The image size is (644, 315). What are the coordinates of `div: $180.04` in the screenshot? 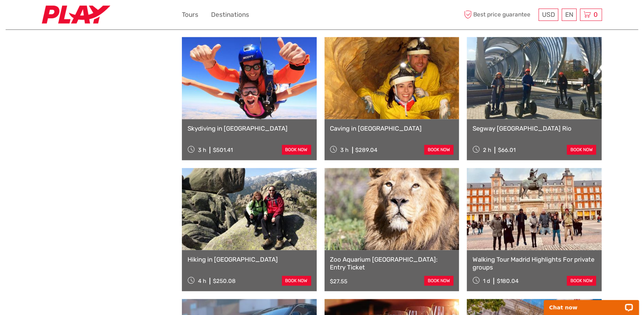 It's located at (508, 281).